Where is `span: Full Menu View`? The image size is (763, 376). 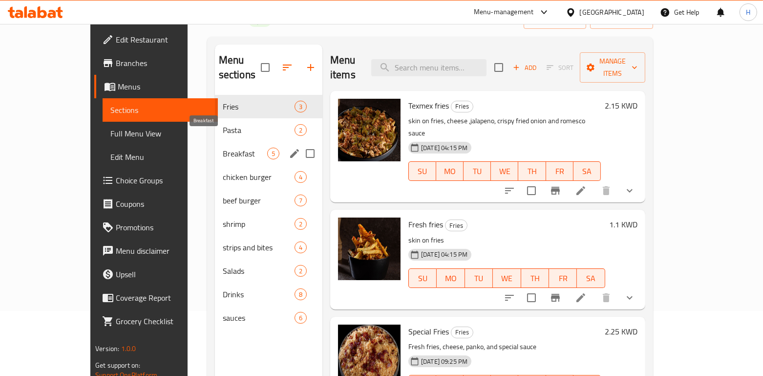
span: Full Menu View is located at coordinates (160, 133).